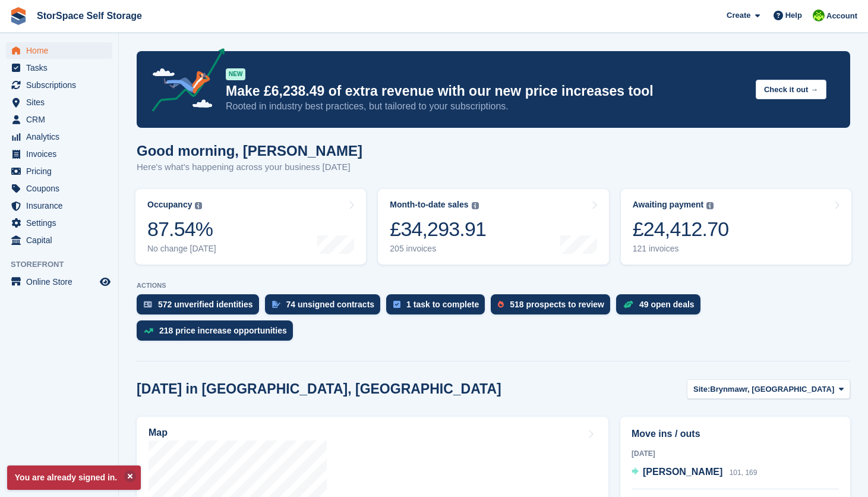 The width and height of the screenshot is (868, 497). What do you see at coordinates (61, 188) in the screenshot?
I see `span: Coupons` at bounding box center [61, 188].